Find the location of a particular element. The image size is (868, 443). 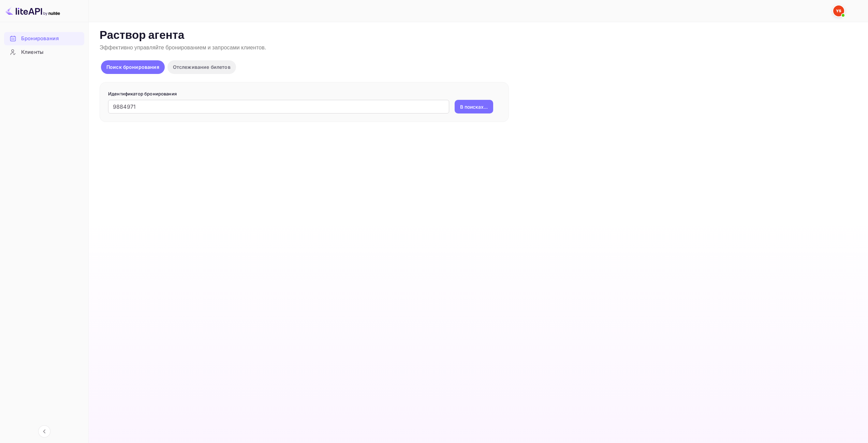

ya-tr-span: В поисках... is located at coordinates (474, 106).